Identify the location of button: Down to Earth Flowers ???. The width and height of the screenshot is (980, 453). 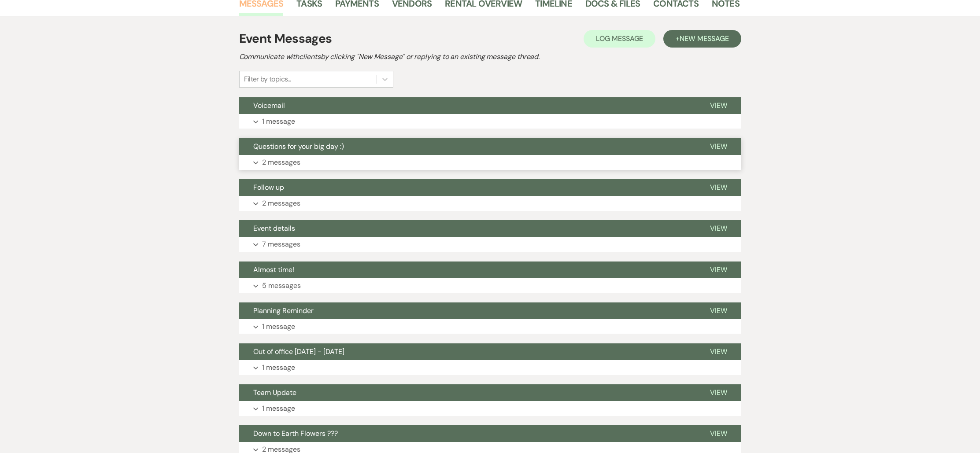
(467, 434).